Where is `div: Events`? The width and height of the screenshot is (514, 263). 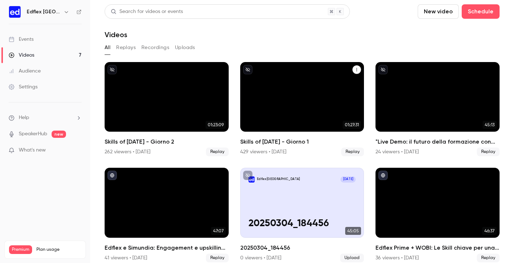 div: Events is located at coordinates (21, 39).